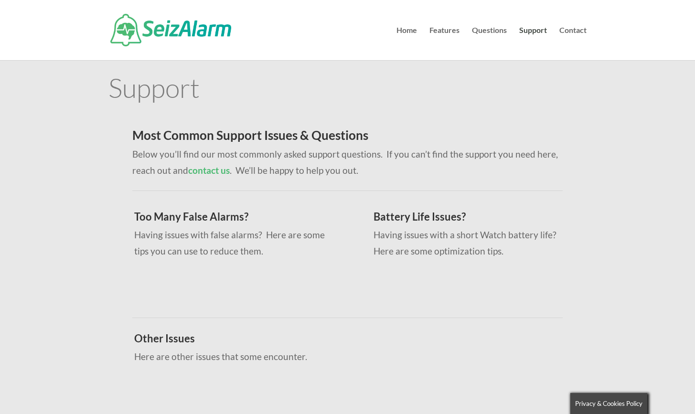 This screenshot has width=695, height=414. Describe the element at coordinates (347, 90) in the screenshot. I see `h1: Support` at that location.